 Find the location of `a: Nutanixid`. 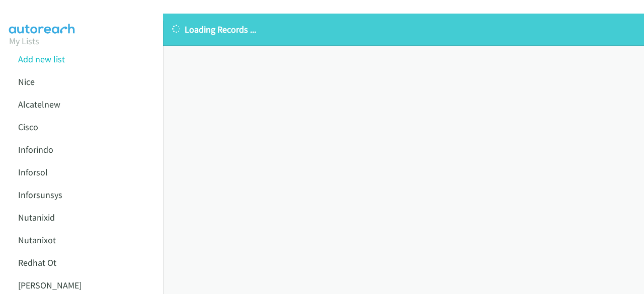

a: Nutanixid is located at coordinates (36, 217).